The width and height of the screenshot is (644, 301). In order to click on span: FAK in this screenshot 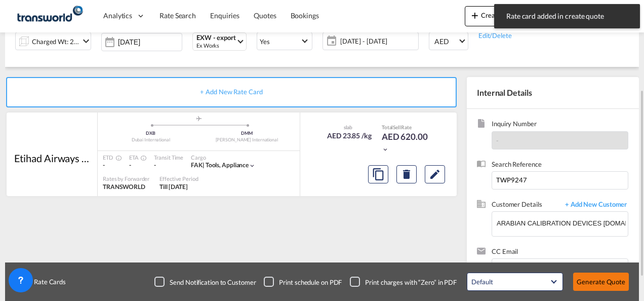, I will do `click(198, 165)`.